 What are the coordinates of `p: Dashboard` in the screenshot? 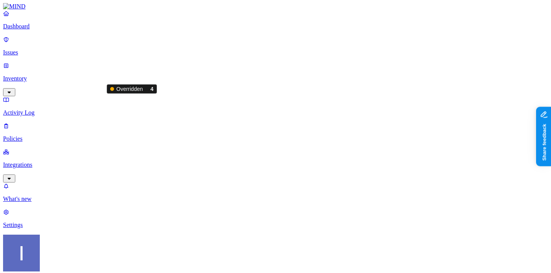 It's located at (276, 26).